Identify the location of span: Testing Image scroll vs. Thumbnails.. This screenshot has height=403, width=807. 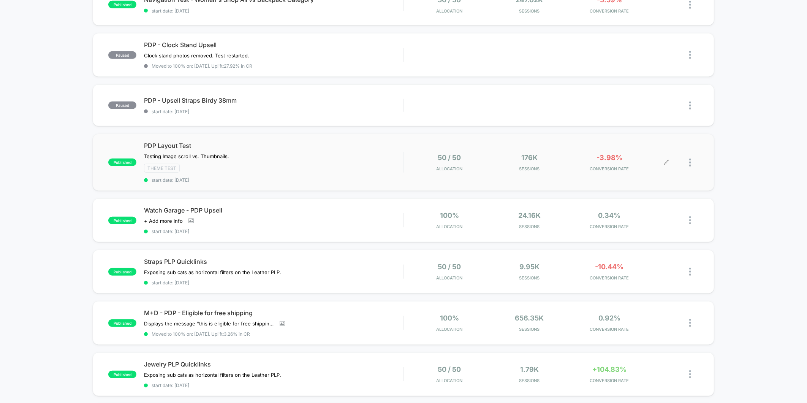
(187, 156).